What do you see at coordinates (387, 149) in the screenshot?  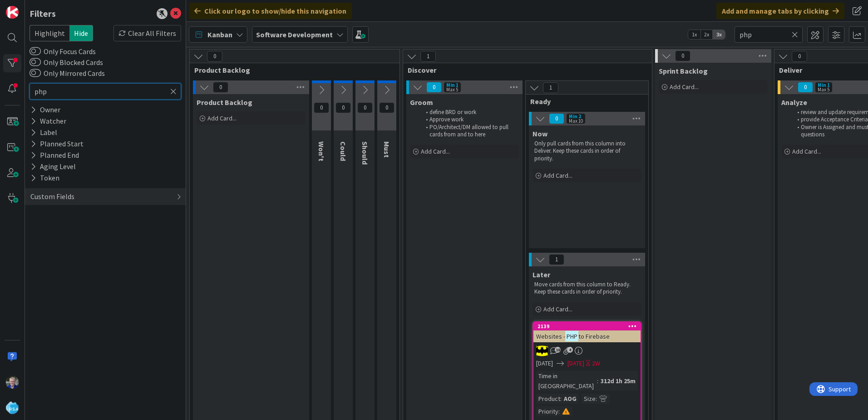 I see `span: Must` at bounding box center [387, 149].